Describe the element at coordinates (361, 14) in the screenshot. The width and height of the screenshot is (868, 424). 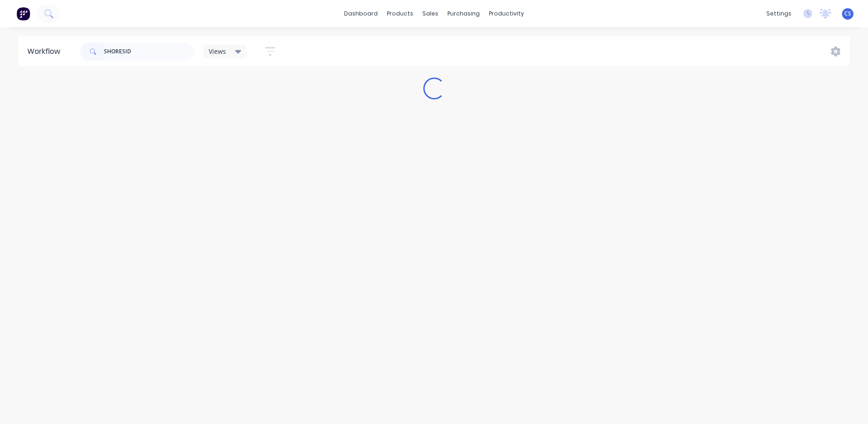
I see `a: dashboard` at that location.